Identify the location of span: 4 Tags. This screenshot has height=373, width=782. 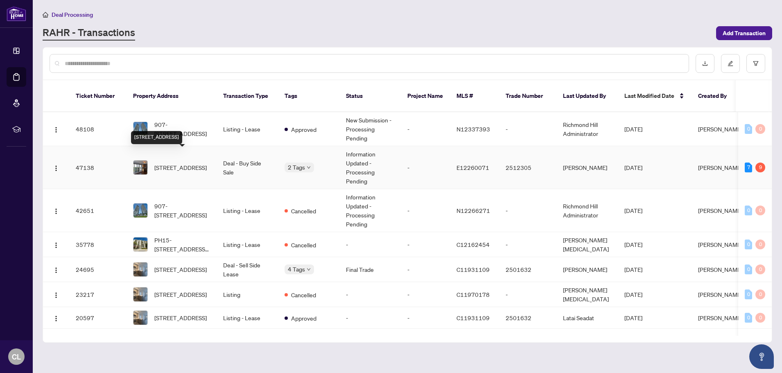
(296, 269).